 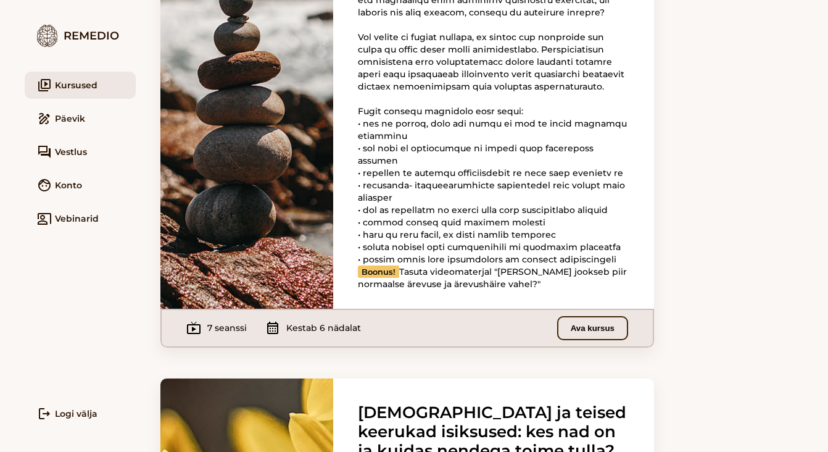 I want to click on i: calendar_month, so click(x=273, y=328).